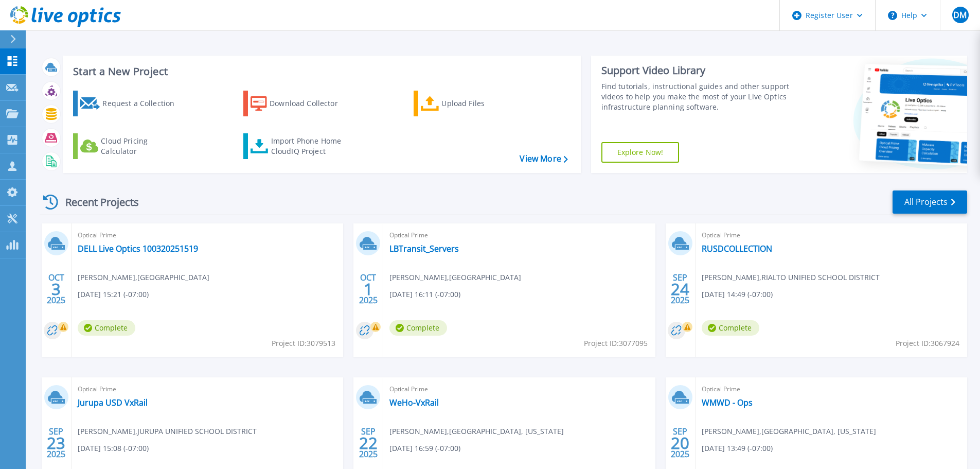 This screenshot has width=980, height=469. Describe the element at coordinates (727, 402) in the screenshot. I see `a: WMWD - Ops` at that location.